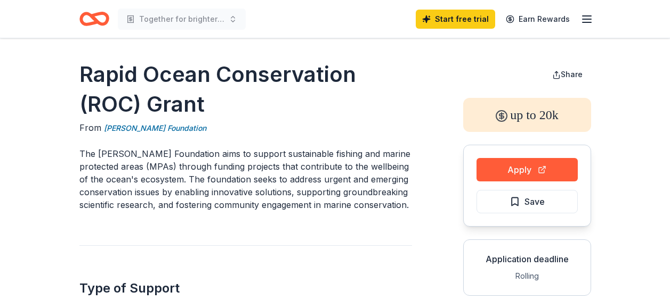 The height and width of the screenshot is (300, 670). I want to click on button: Apply, so click(527, 170).